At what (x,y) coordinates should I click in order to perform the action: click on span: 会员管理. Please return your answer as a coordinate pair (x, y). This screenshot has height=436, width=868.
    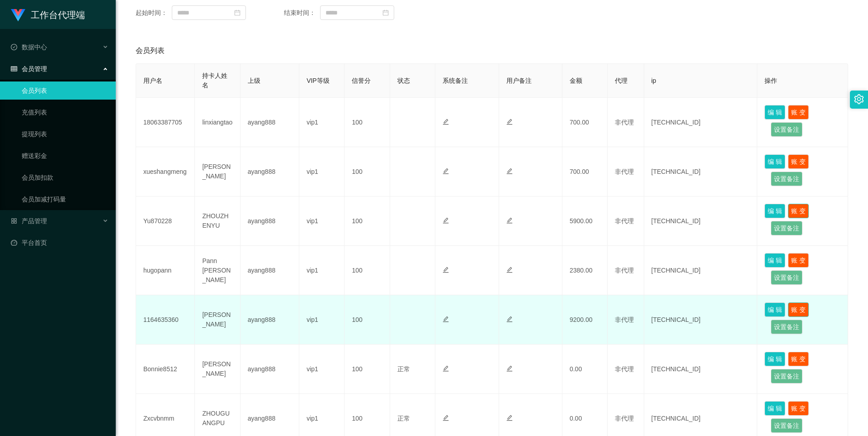
    Looking at the image, I should click on (29, 69).